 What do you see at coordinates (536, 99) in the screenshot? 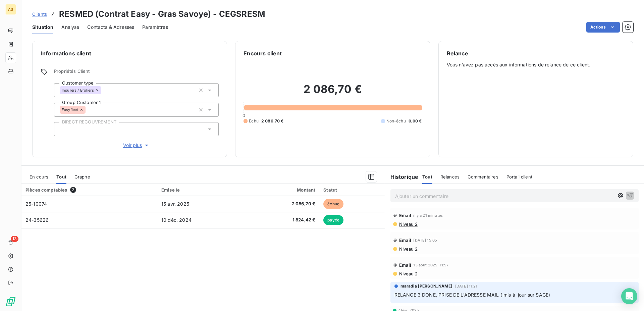
I see `div: Vous n’avez pas accès aux informations de relance de ce client.` at bounding box center [536, 99].